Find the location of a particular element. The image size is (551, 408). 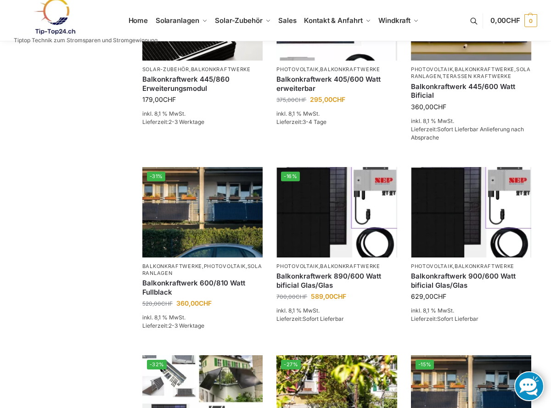

a: Balkonkraftwerk 405/600 Watt erweiterbar is located at coordinates (337, 84).